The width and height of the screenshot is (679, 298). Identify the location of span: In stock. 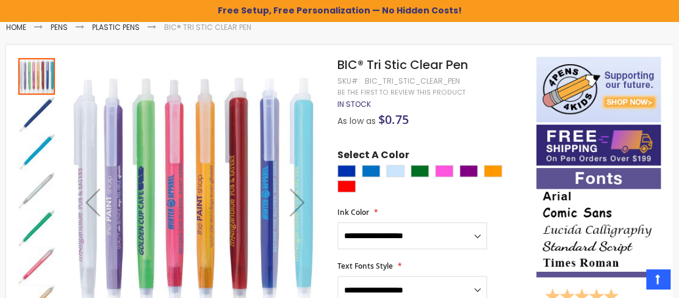
(354, 104).